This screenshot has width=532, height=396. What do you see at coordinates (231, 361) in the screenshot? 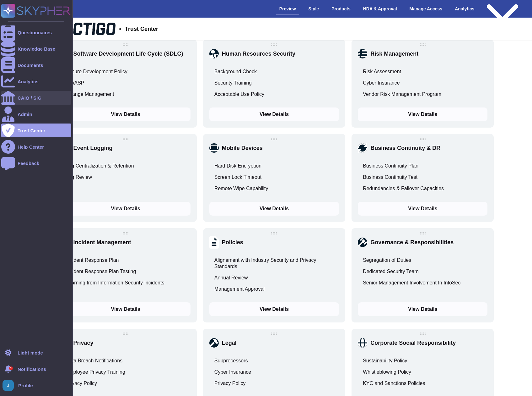
I see `div: Subprocessors` at bounding box center [231, 361].